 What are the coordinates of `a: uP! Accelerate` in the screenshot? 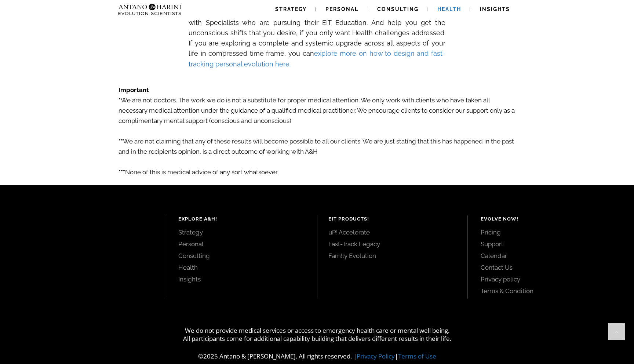 It's located at (392, 232).